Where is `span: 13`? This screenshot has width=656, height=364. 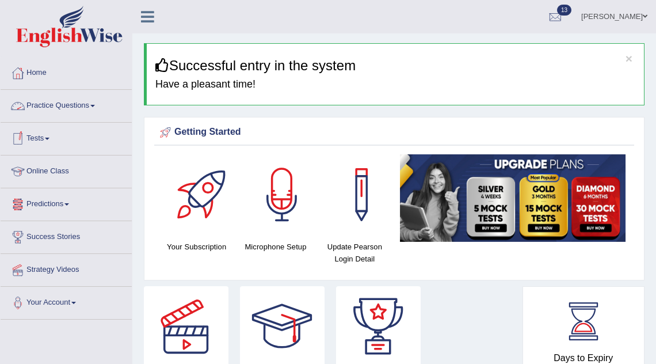
span: 13 is located at coordinates (564, 10).